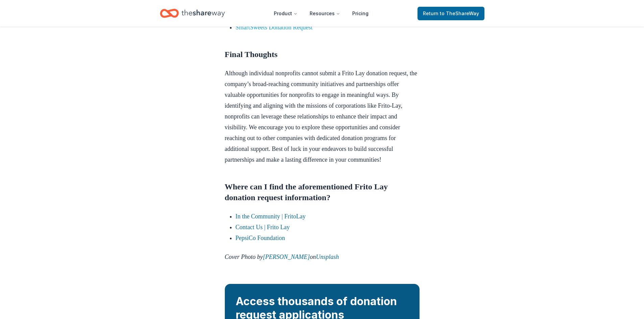 This screenshot has height=319, width=644. What do you see at coordinates (327, 257) in the screenshot?
I see `a: Unsplash` at bounding box center [327, 257].